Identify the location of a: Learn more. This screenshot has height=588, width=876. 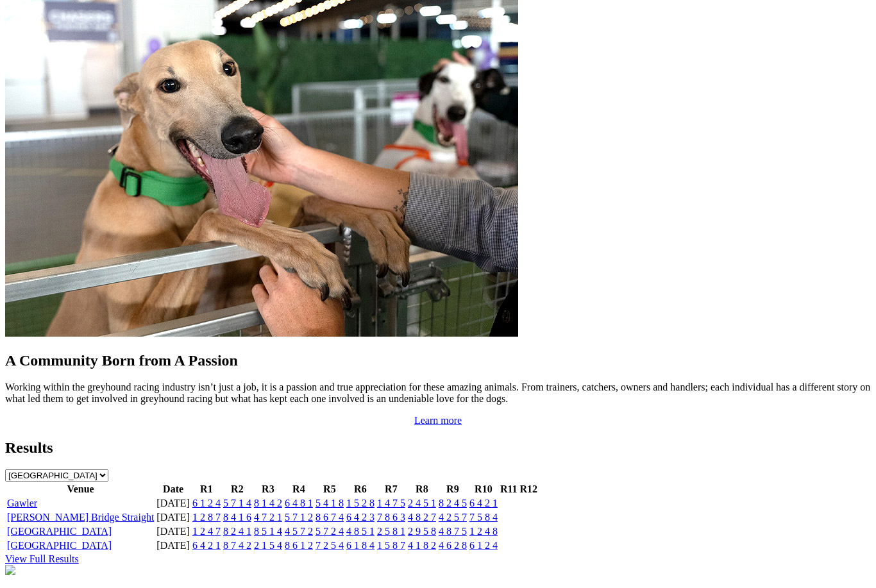
(438, 420).